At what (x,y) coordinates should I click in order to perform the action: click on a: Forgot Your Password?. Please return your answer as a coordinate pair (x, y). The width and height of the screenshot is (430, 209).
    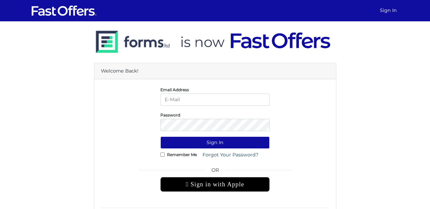
    Looking at the image, I should click on (231, 155).